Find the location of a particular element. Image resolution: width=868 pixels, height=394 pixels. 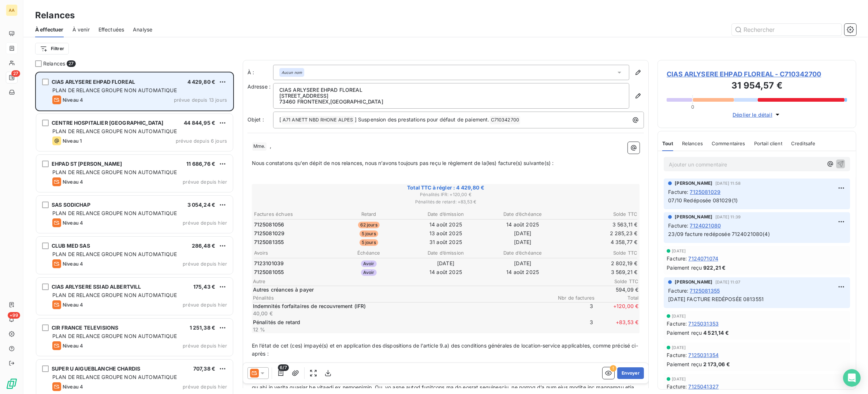

span: CIAS ARLYSERE SSIAD ALBERTVILL is located at coordinates (96, 287).